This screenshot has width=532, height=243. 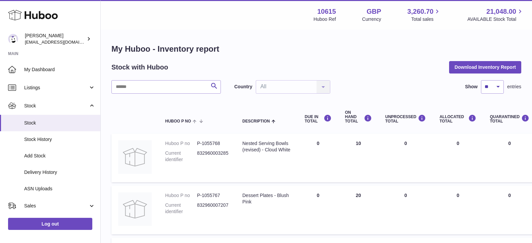 I want to click on span: My Dashboard, so click(x=60, y=69).